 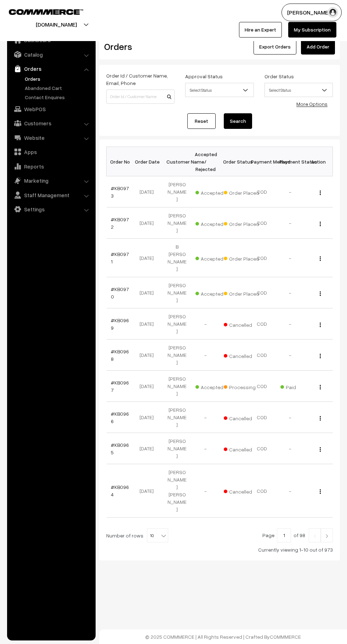 I want to click on span: Paid, so click(x=298, y=386).